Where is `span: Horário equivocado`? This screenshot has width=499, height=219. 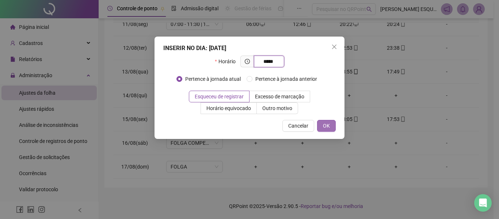
span: Horário equivocado is located at coordinates (229, 108).